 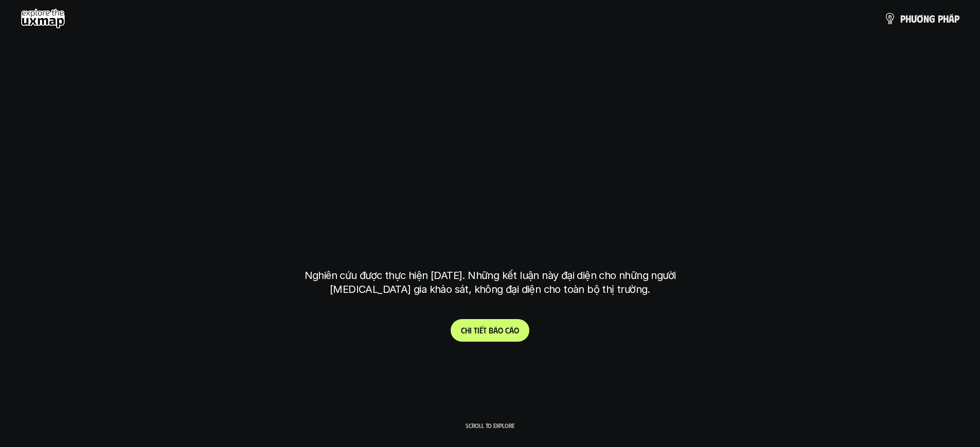 I want to click on span: n, so click(x=926, y=18).